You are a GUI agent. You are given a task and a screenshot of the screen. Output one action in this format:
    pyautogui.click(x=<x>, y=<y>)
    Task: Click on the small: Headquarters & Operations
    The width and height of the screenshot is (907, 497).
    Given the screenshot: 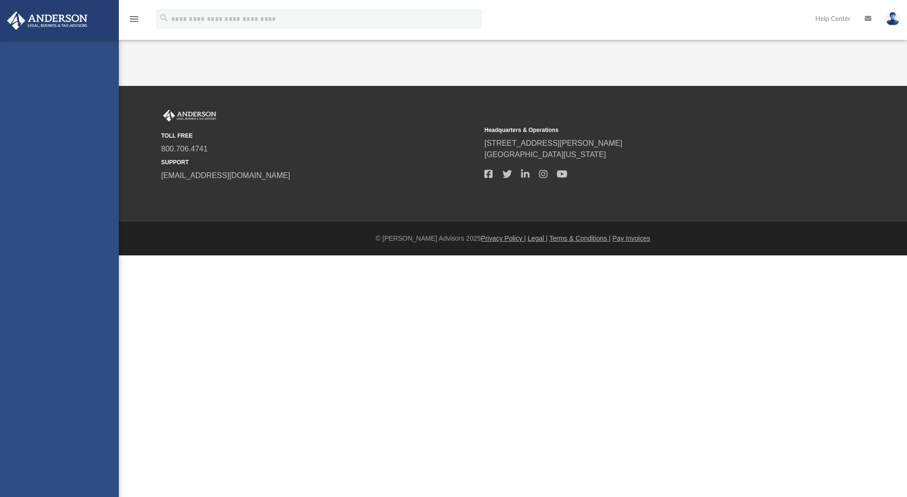 What is the action you would take?
    pyautogui.click(x=642, y=130)
    